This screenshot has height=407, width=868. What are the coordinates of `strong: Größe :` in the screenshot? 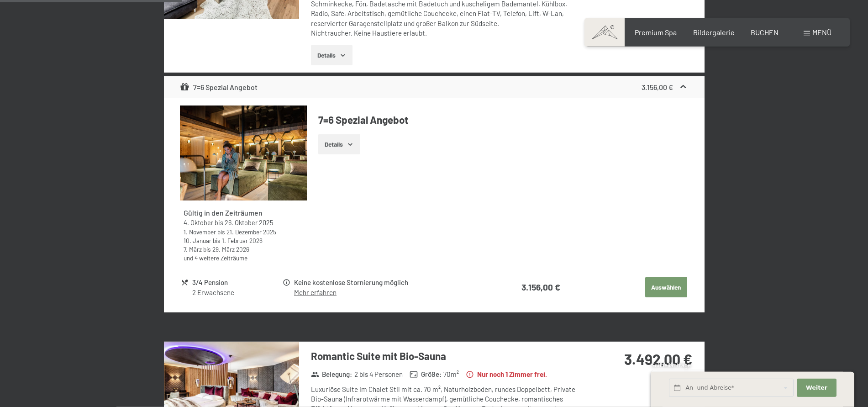 It's located at (426, 374).